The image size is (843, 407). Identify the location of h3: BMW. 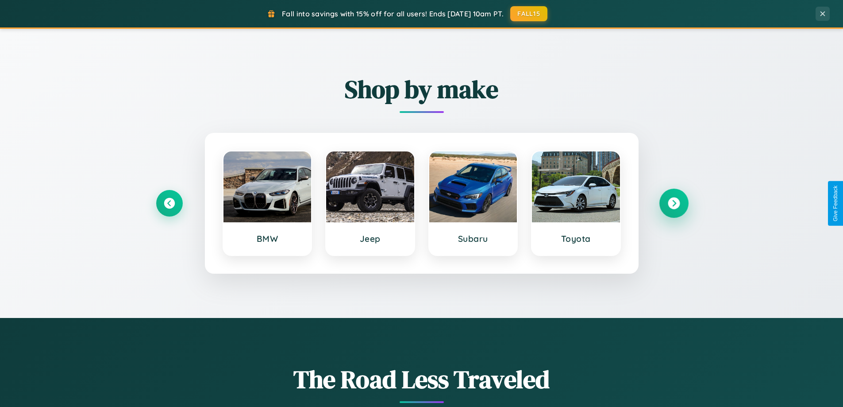
(267, 239).